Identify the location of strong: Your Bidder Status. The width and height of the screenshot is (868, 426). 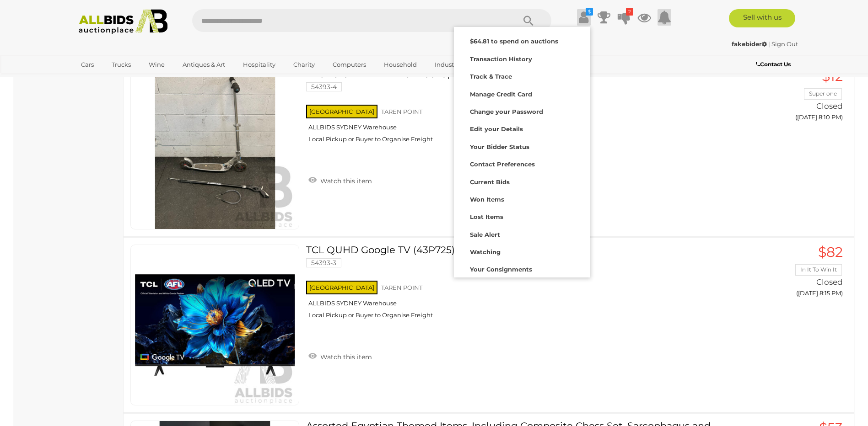
(500, 147).